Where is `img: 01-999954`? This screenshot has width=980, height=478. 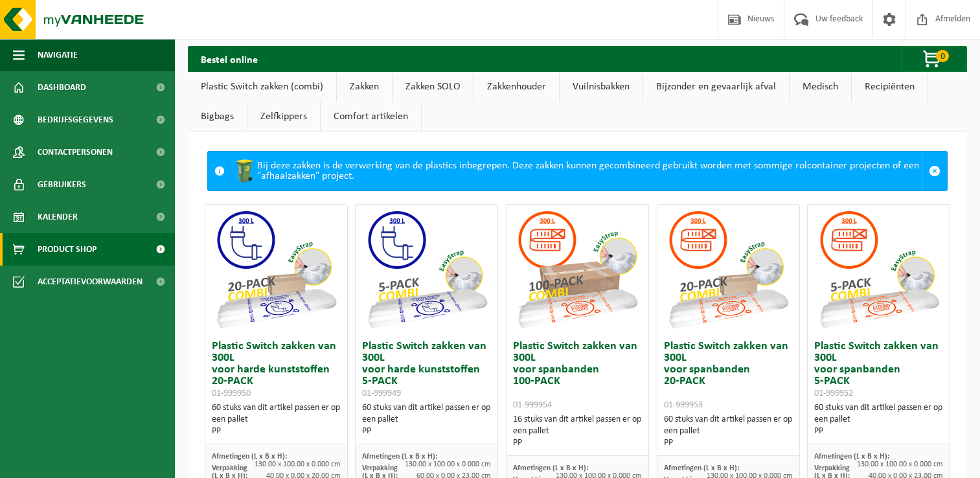
img: 01-999954 is located at coordinates (577, 269).